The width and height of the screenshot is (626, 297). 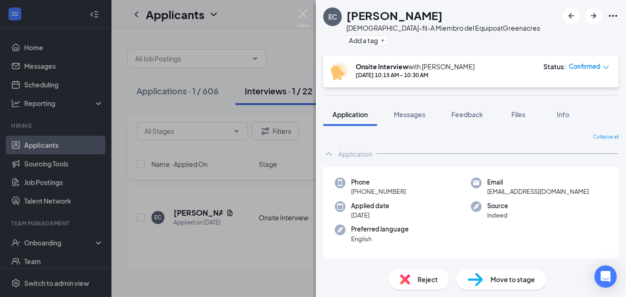 What do you see at coordinates (329, 154) in the screenshot?
I see `svg: ChevronUp` at bounding box center [329, 154].